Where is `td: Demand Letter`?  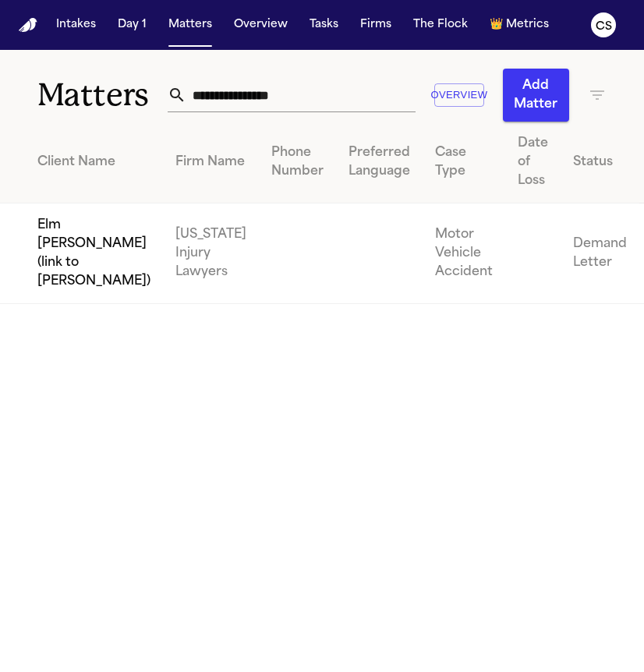 td: Demand Letter is located at coordinates (599, 253).